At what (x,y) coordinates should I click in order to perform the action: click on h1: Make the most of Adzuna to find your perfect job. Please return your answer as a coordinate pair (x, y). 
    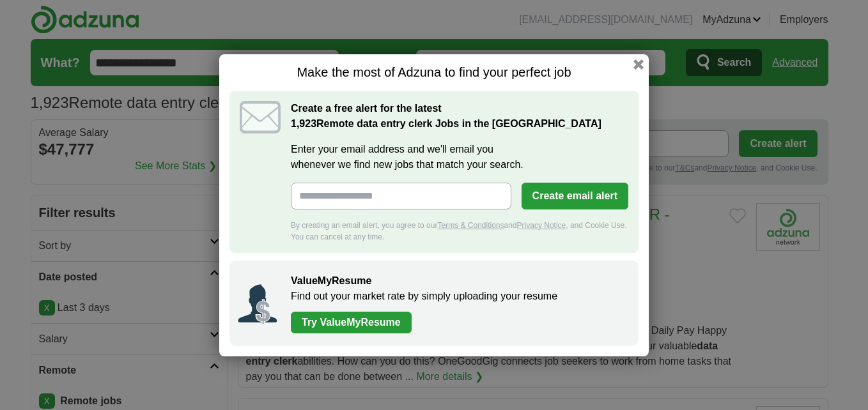
    Looking at the image, I should click on (434, 72).